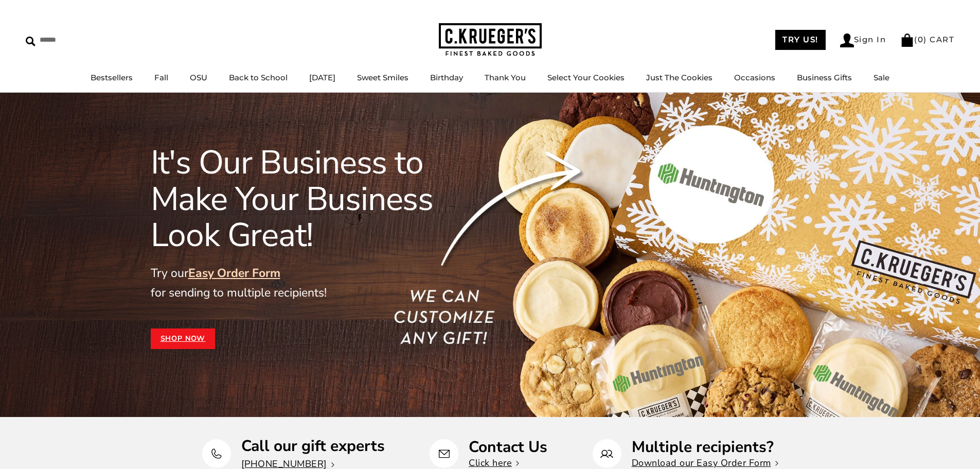  I want to click on p: Multiple recipients?, so click(705, 446).